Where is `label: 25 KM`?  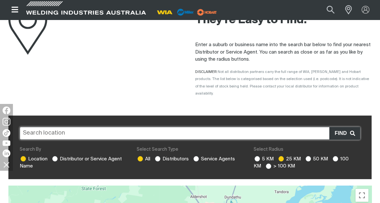
label: 25 KM is located at coordinates (289, 159).